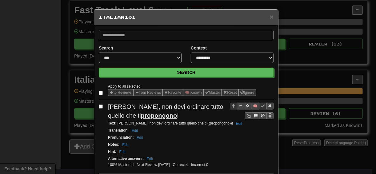 The width and height of the screenshot is (376, 174). I want to click on strong: Text :, so click(112, 123).